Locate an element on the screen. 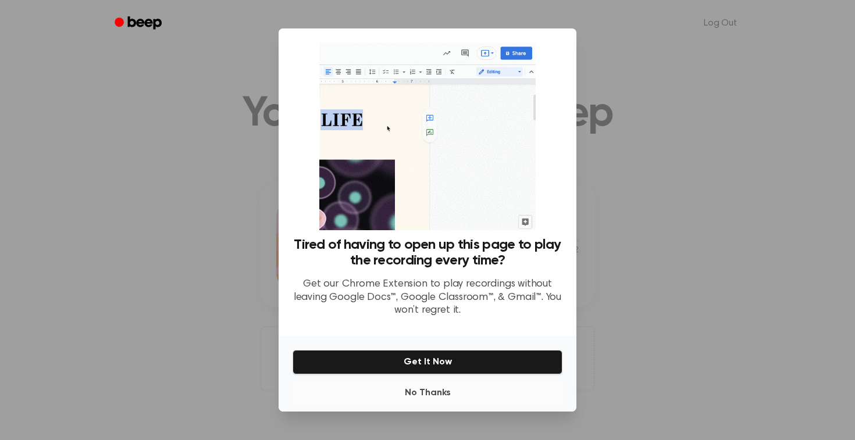 The image size is (855, 440). a: Log Out is located at coordinates (720, 23).